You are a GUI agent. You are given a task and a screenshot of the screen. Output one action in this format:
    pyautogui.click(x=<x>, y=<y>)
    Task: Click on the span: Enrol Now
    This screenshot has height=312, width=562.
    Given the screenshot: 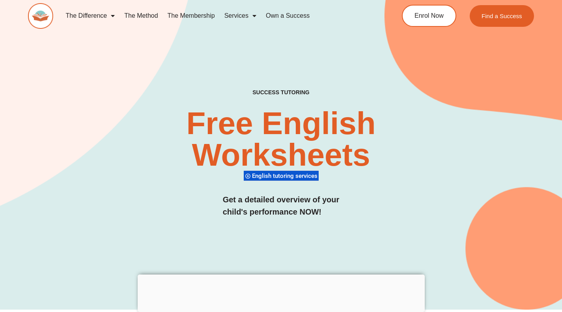 What is the action you would take?
    pyautogui.click(x=429, y=16)
    